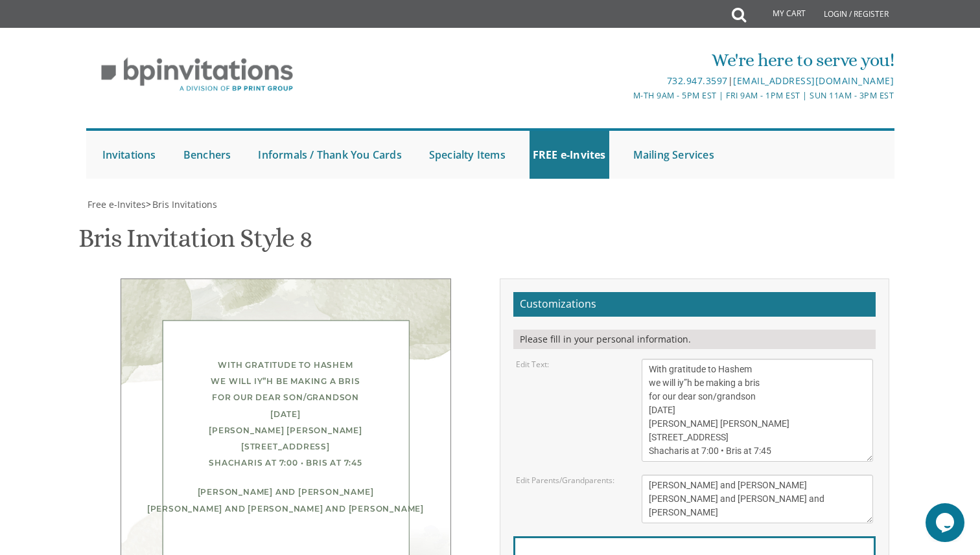  Describe the element at coordinates (625, 95) in the screenshot. I see `div: M-Th 9am - 5pm EST | Fri 9am - 1pm EST | Sun 11am - 3pm EST` at that location.